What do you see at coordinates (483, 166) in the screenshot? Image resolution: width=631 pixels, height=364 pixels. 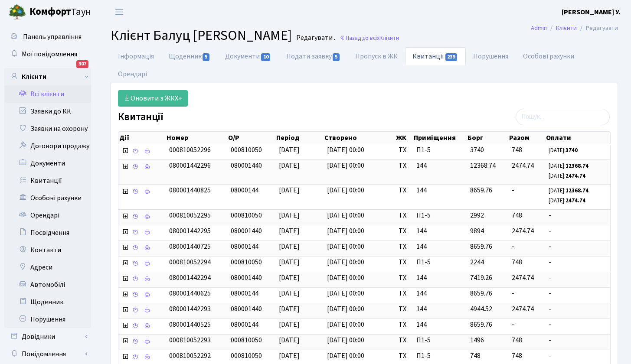 I see `span: 12368.74` at bounding box center [483, 166].